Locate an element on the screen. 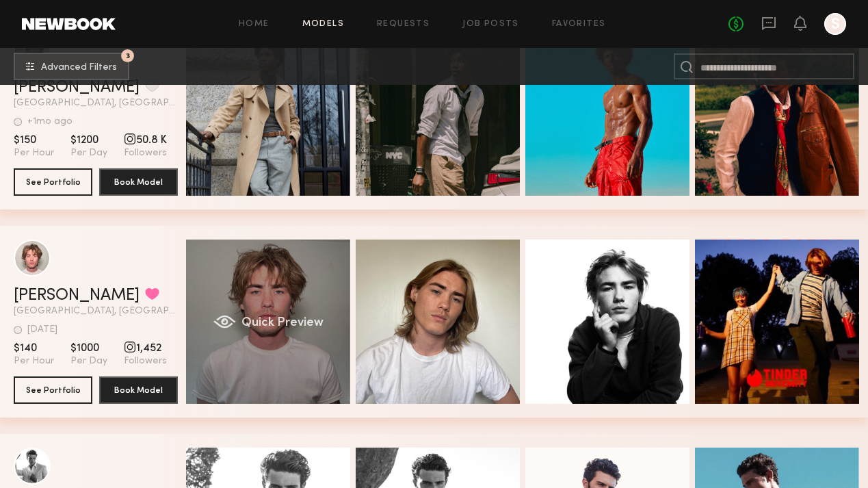 Image resolution: width=868 pixels, height=488 pixels. a: Models is located at coordinates (323, 24).